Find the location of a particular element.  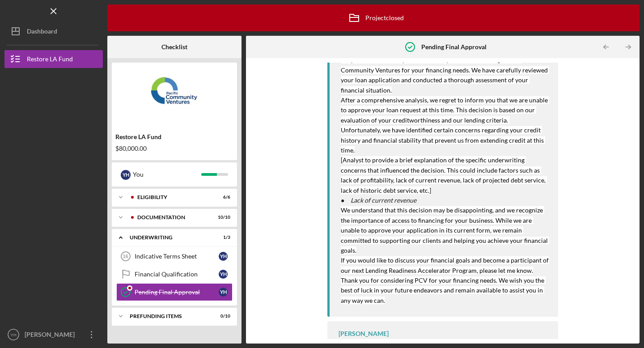

mark: If you would like to discuss your financial goals and become a participant of our next Lending Re... is located at coordinates (446, 265).